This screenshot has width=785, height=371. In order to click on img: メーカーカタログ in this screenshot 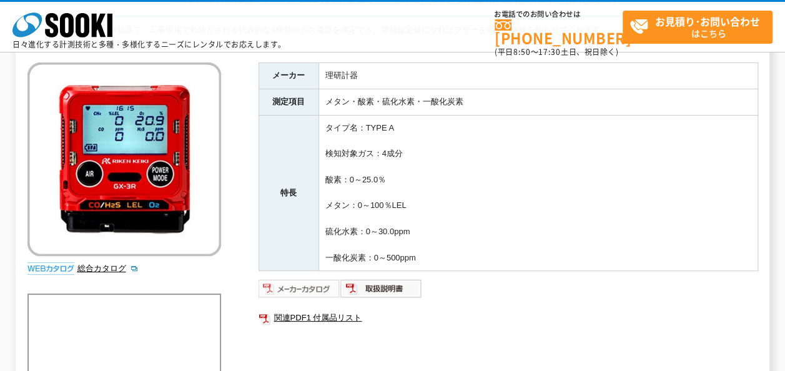, I will do `click(299, 288)`.